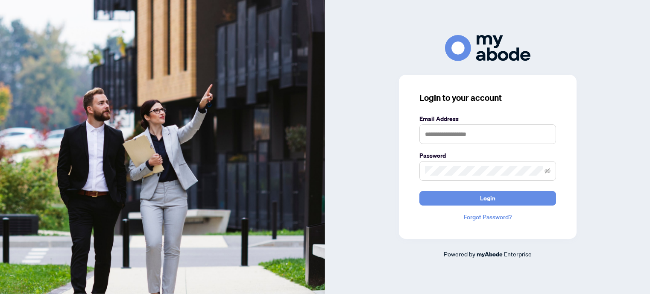  I want to click on button: Login, so click(488, 198).